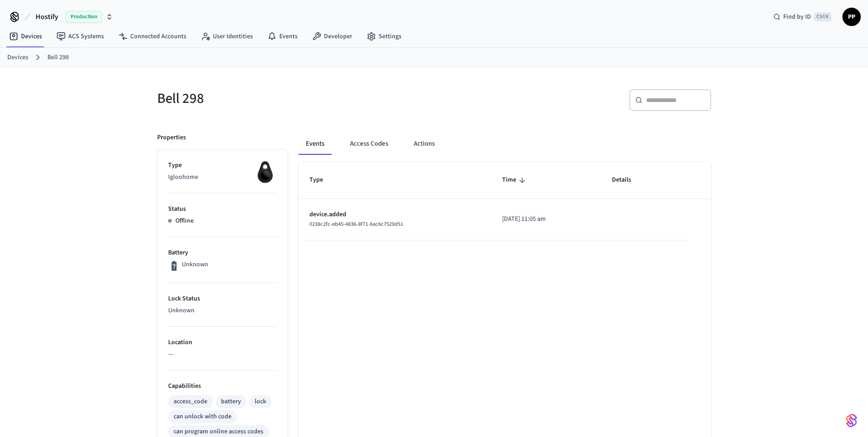 The image size is (868, 437). What do you see at coordinates (219, 432) in the screenshot?
I see `div: can program online access codes` at bounding box center [219, 432].